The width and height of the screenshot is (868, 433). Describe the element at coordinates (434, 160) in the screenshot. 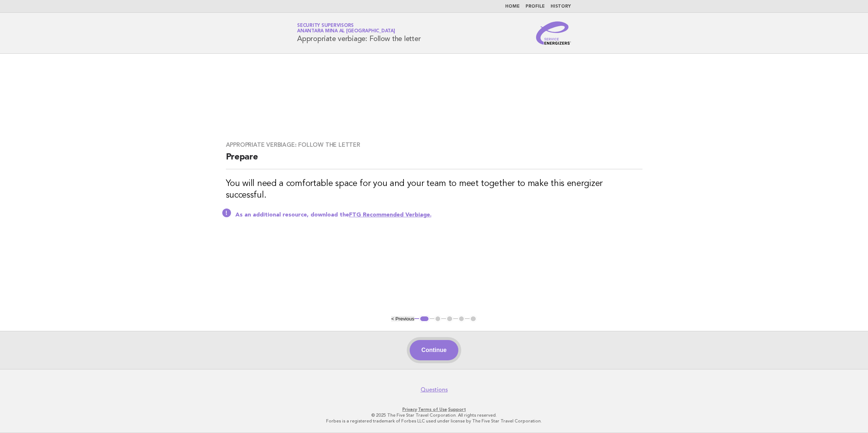

I see `h2: Prepare` at that location.